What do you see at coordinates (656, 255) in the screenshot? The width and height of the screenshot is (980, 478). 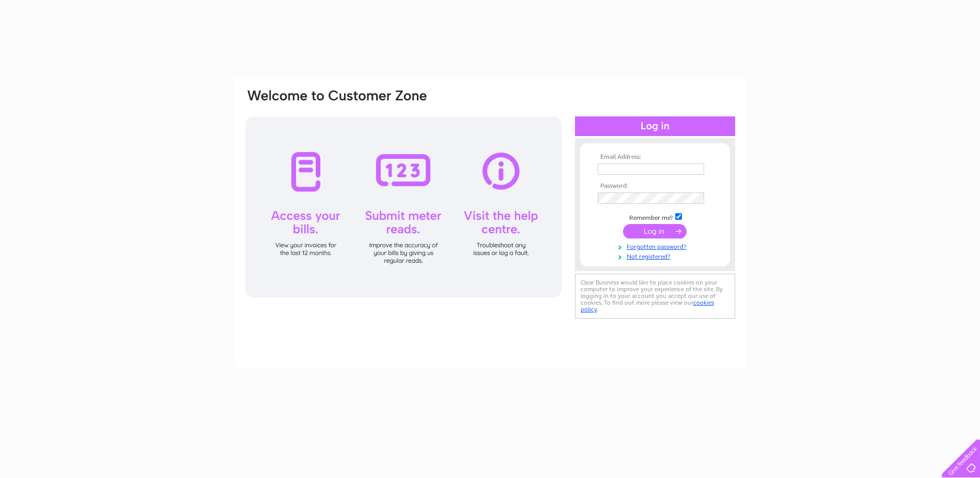 I see `a: Not registered?` at bounding box center [656, 255].